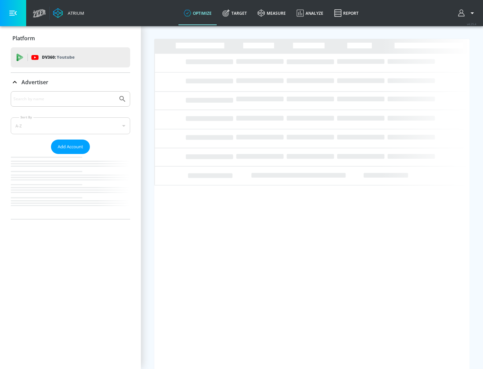 Image resolution: width=483 pixels, height=369 pixels. I want to click on input: Search by name, so click(64, 99).